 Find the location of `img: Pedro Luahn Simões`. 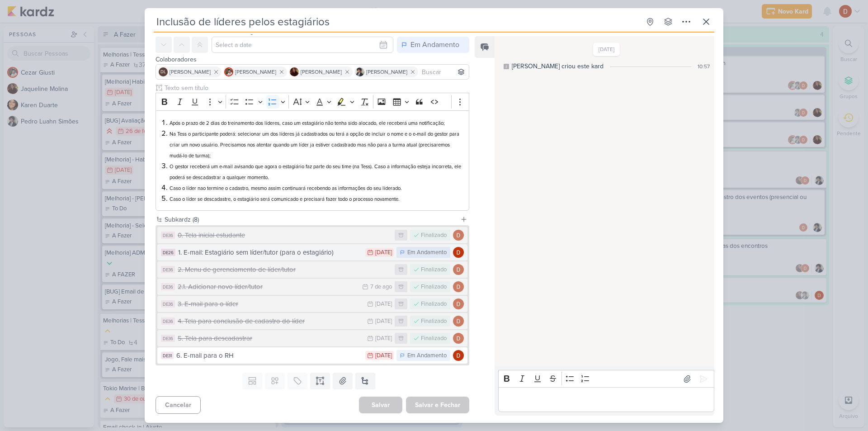

img: Pedro Luahn Simões is located at coordinates (360, 72).